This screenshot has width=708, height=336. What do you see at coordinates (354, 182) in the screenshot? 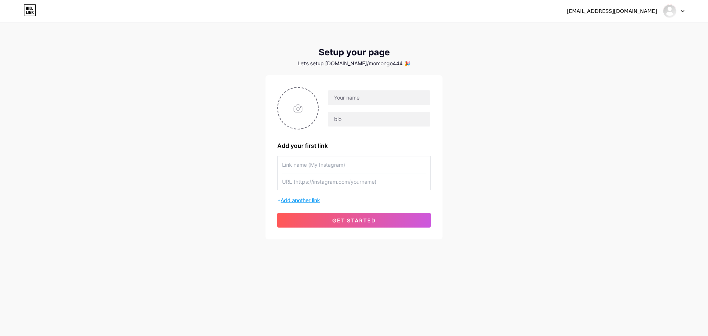
I see `input: URL (https://instagram.com/yourname)` at bounding box center [354, 182].